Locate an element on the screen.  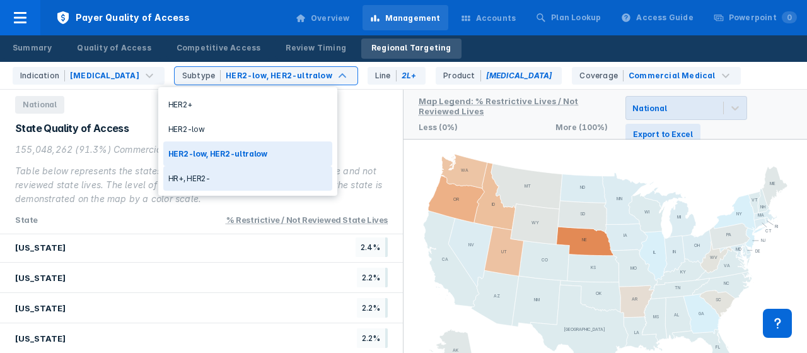
div: Commercial Medical is located at coordinates (672, 76).